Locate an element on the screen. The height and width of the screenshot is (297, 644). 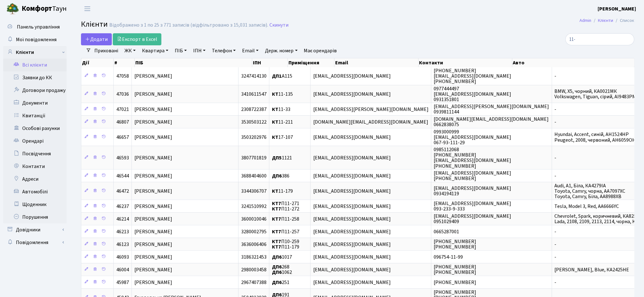
span: 46213 is located at coordinates (123, 232).